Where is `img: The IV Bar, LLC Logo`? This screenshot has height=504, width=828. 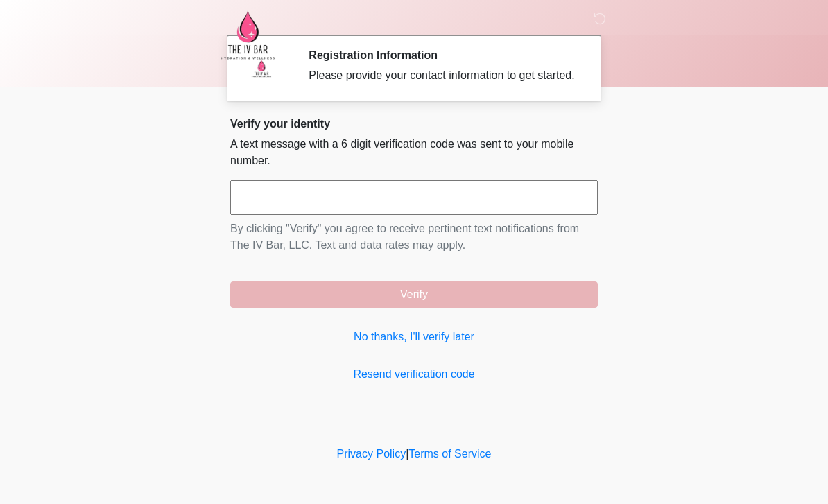 img: The IV Bar, LLC Logo is located at coordinates (247, 35).